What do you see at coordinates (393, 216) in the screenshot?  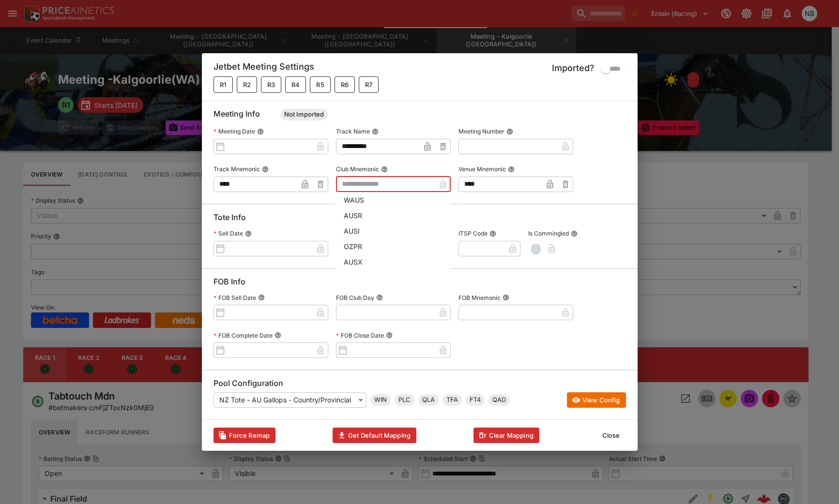 I see `li: AUSR` at bounding box center [393, 216].